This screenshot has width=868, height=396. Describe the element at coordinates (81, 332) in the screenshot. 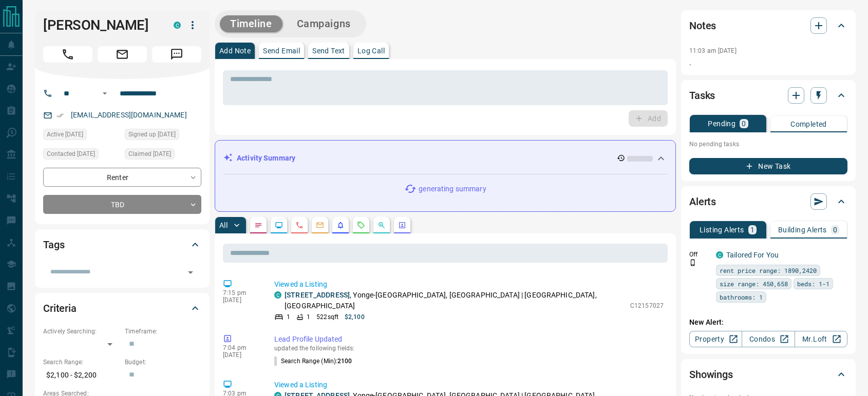

I see `p: Actively Searching:` at that location.